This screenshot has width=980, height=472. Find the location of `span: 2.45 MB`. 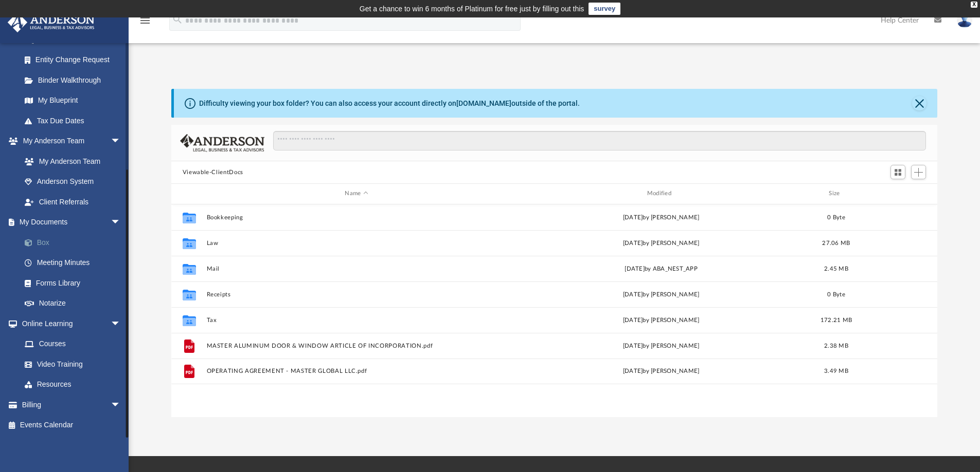

span: 2.45 MB is located at coordinates (836, 269).